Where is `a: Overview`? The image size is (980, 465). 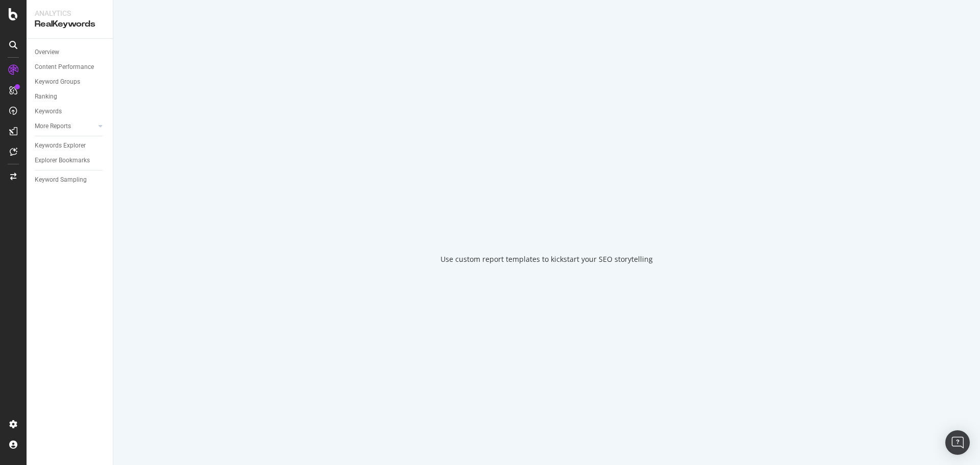
a: Overview is located at coordinates (70, 52).